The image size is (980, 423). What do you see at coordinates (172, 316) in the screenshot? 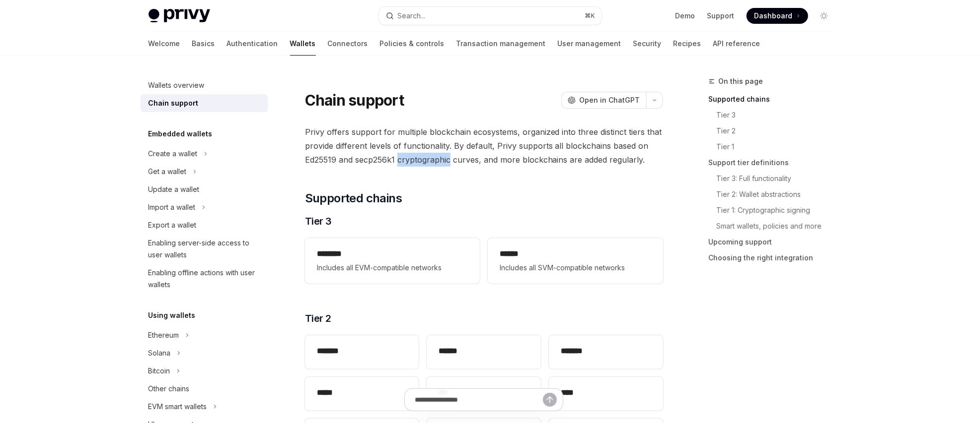
I see `h5: Using wallets` at bounding box center [172, 316].